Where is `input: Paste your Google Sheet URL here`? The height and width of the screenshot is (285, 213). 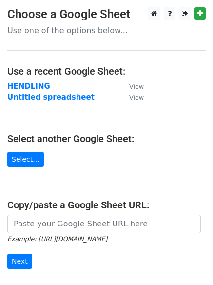
input: Paste your Google Sheet URL here is located at coordinates (104, 224).